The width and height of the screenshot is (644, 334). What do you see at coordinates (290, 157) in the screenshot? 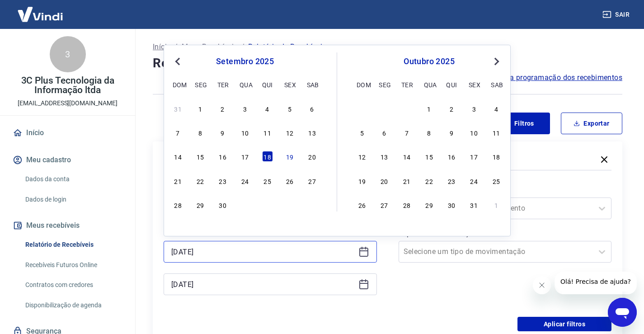
I see `div: Choose sexta-feira, 19 de setembro de 2025` at bounding box center [290, 157].